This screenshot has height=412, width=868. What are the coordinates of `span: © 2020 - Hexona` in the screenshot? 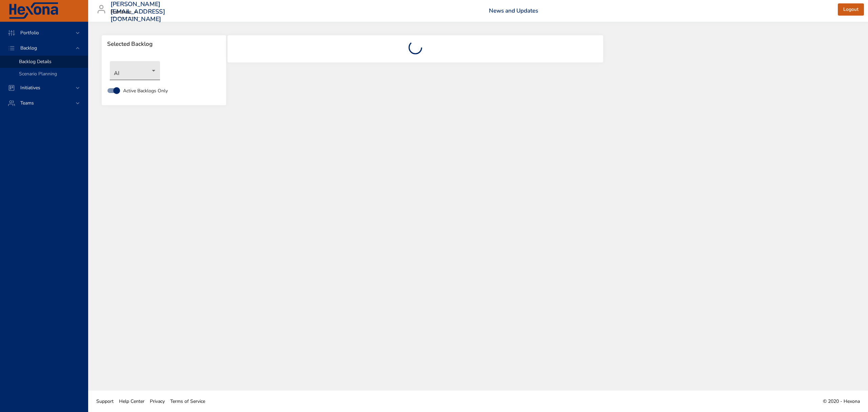 It's located at (842, 401).